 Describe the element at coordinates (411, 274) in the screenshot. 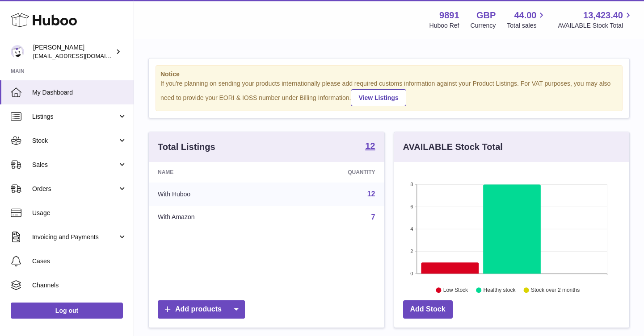

I see `text: 0` at that location.